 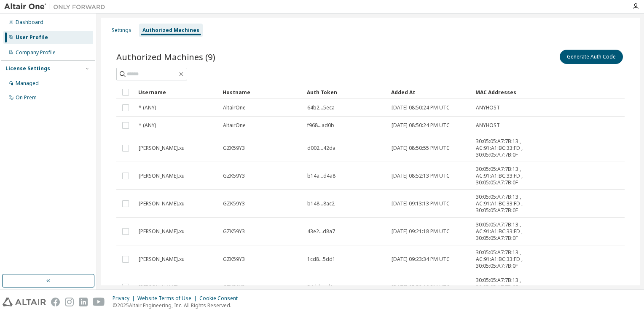 What do you see at coordinates (29, 22) in the screenshot?
I see `div: Dashboard` at bounding box center [29, 22].